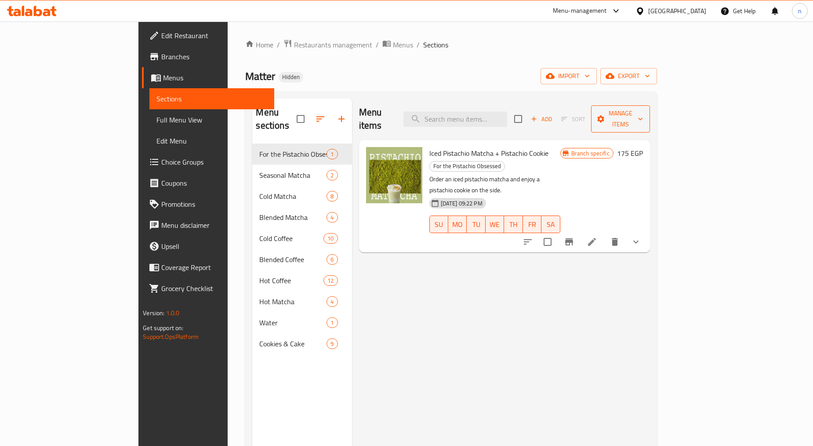 This screenshot has height=446, width=813. What do you see at coordinates (293, 196) in the screenshot?
I see `span: Cold Matcha` at bounding box center [293, 196].